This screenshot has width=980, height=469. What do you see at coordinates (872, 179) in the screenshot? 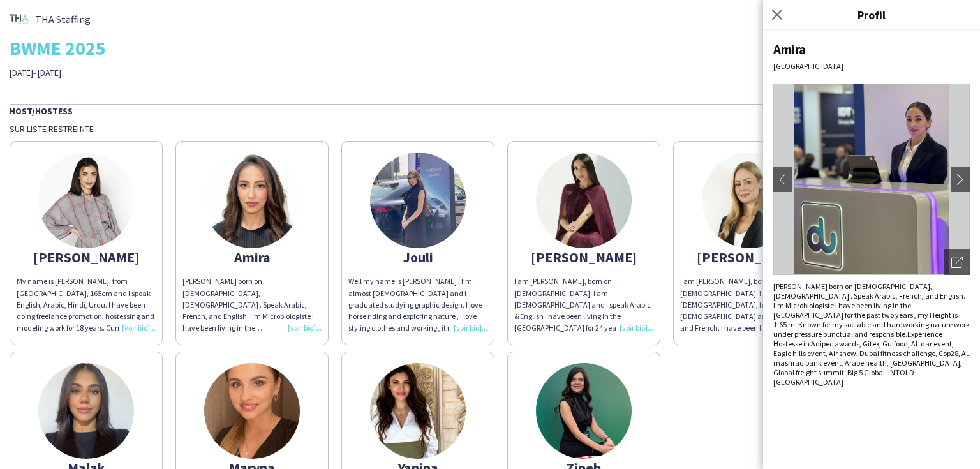
I see `img: Avatar ou photo de l'équipe` at bounding box center [872, 179].